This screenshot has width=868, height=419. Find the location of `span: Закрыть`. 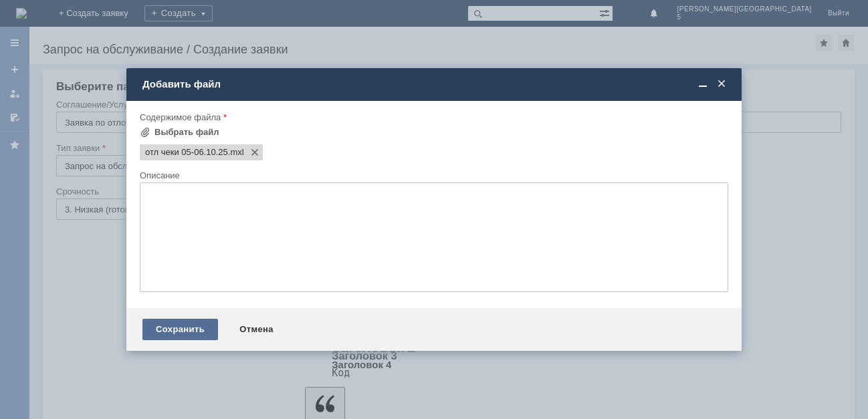

span: Закрыть is located at coordinates (721, 84).